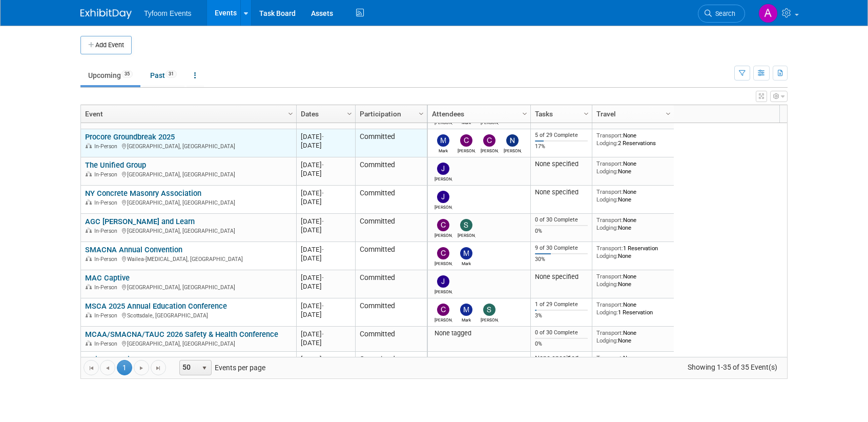 This screenshot has width=868, height=422. What do you see at coordinates (513, 149) in the screenshot?
I see `div: Nathan Nelson` at bounding box center [513, 149].